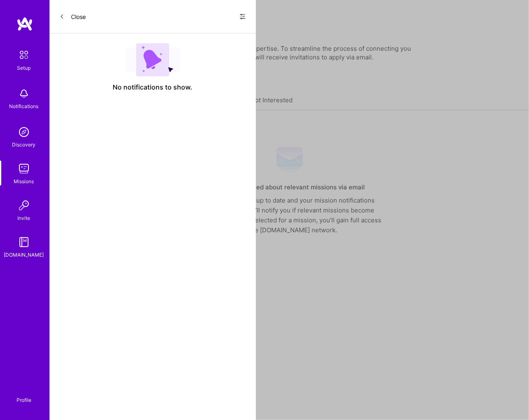 The height and width of the screenshot is (420, 529). What do you see at coordinates (24, 399) in the screenshot?
I see `div: Profile` at bounding box center [24, 399].